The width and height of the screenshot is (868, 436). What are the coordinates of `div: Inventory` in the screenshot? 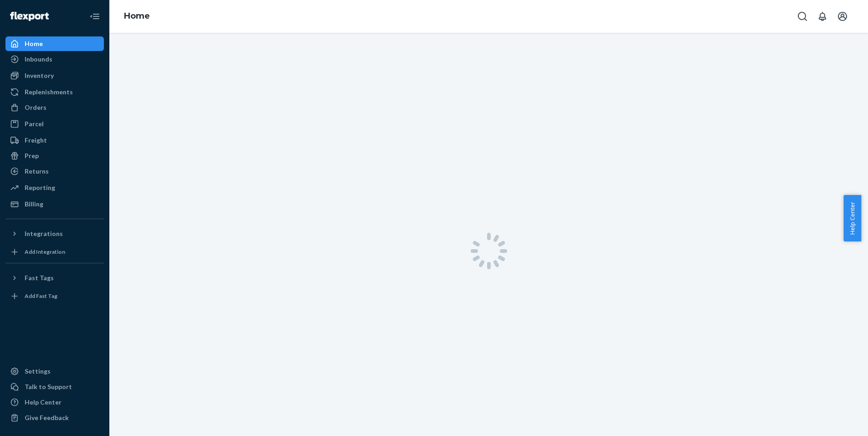 It's located at (39, 76).